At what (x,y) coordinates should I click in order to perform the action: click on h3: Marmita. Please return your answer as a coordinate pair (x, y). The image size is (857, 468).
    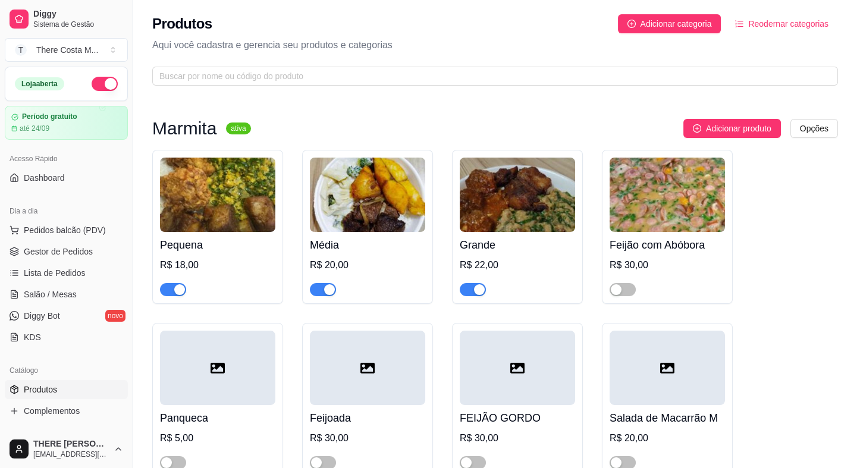
    Looking at the image, I should click on (184, 128).